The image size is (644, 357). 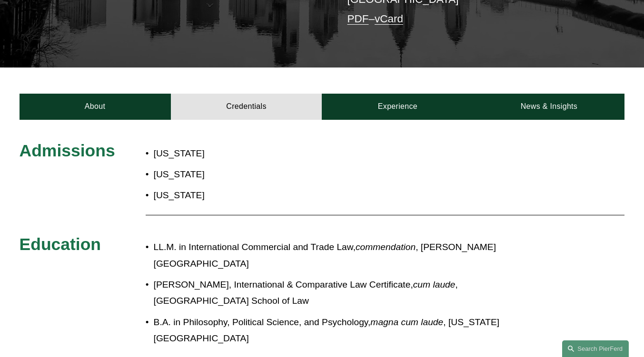 I want to click on a: News & Insights, so click(x=548, y=107).